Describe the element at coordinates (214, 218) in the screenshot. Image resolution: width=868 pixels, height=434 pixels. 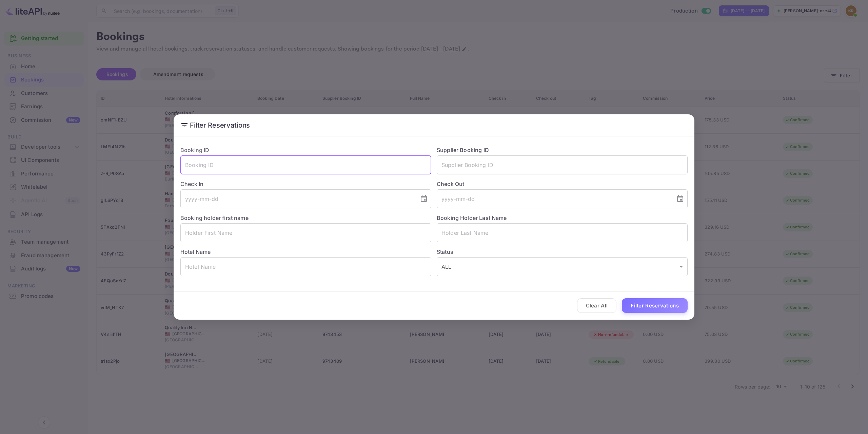
I see `label: Booking holder first name` at that location.